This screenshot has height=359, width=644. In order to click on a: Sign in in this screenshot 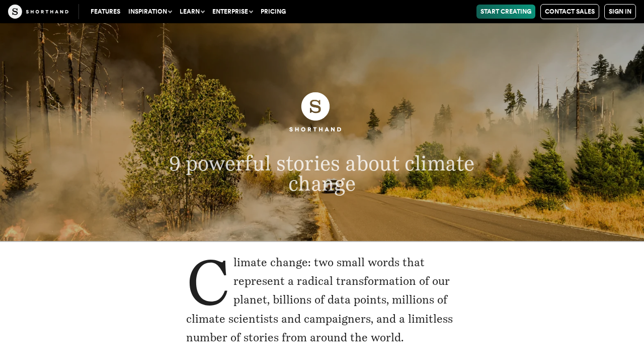, I will do `click(620, 12)`.